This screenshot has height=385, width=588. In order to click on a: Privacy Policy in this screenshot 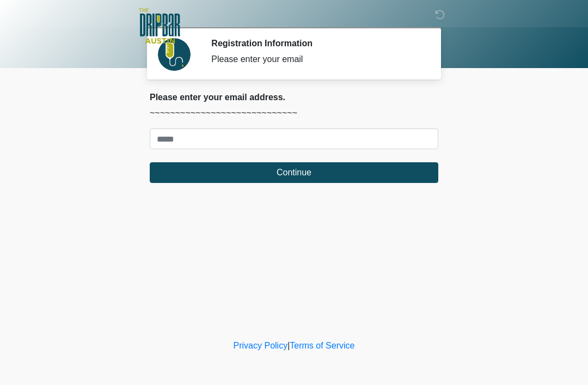, I will do `click(261, 345)`.